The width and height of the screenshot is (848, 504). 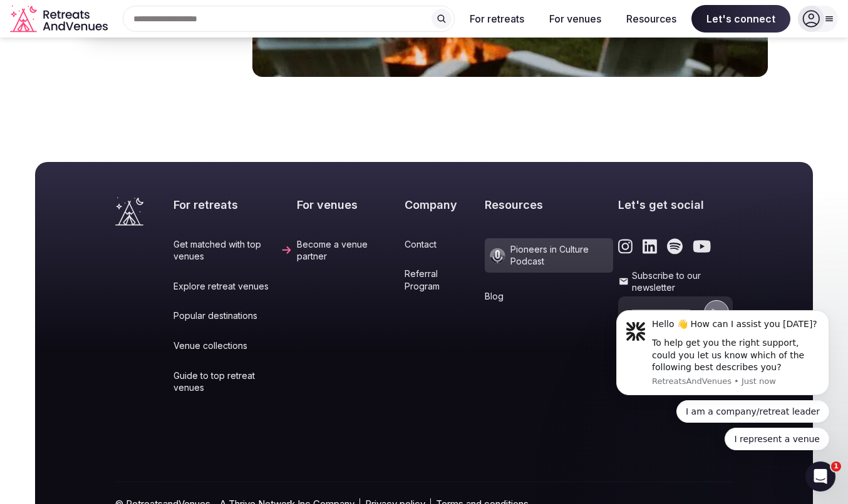 What do you see at coordinates (139, 59) in the screenshot?
I see `div: To help get you the right support, could you let us know which of the following best describes you?` at bounding box center [139, 59].